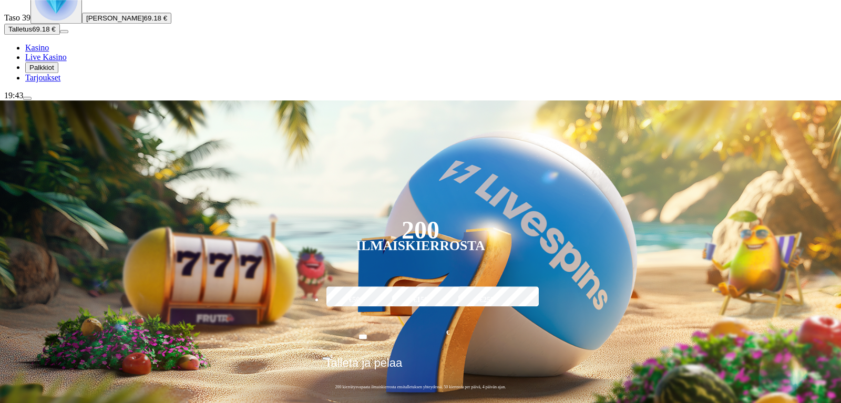  Describe the element at coordinates (43, 77) in the screenshot. I see `a: gift-inverted iconTarjoukset` at that location.